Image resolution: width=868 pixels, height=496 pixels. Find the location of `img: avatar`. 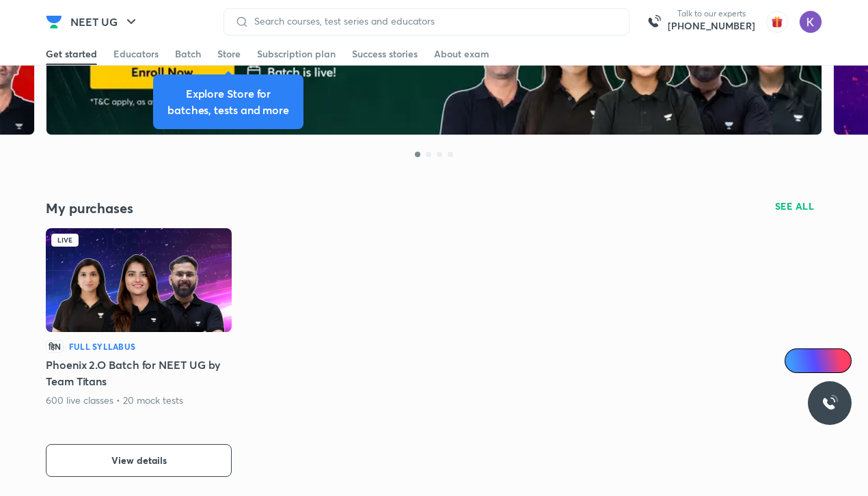

img: avatar is located at coordinates (777, 22).